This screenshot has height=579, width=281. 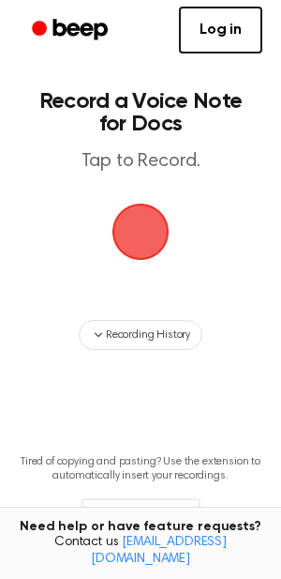 What do you see at coordinates (141, 161) in the screenshot?
I see `p: Tap to Record.` at bounding box center [141, 161].